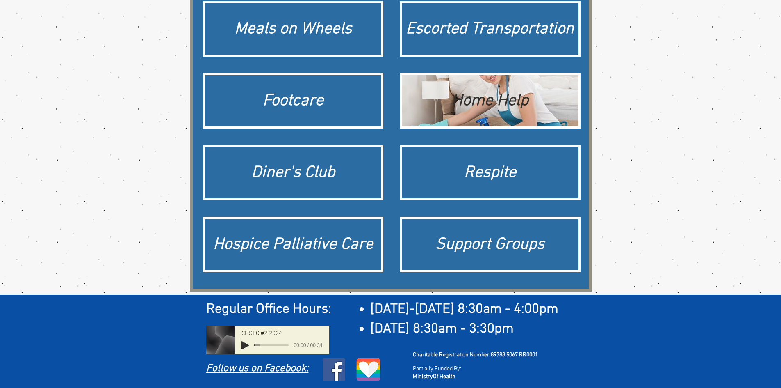 This screenshot has height=388, width=781. Describe the element at coordinates (490, 244) in the screenshot. I see `a: Support Groups` at that location.